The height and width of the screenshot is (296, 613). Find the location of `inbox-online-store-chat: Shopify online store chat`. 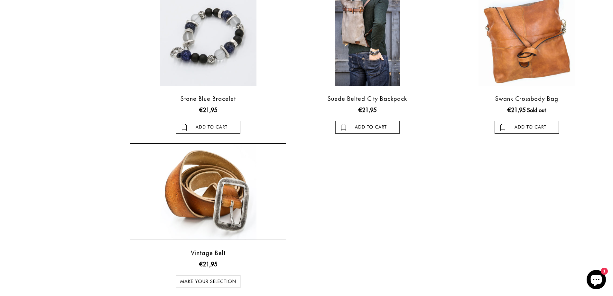

inbox-online-store-chat: Shopify online store chat is located at coordinates (596, 280).